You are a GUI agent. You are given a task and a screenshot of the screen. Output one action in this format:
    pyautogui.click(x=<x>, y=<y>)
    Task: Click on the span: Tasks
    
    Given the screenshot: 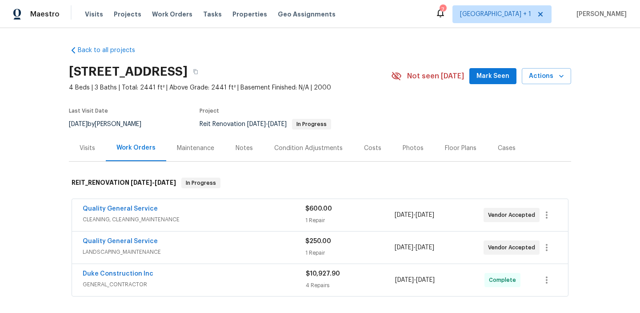 What is the action you would take?
    pyautogui.click(x=212, y=14)
    